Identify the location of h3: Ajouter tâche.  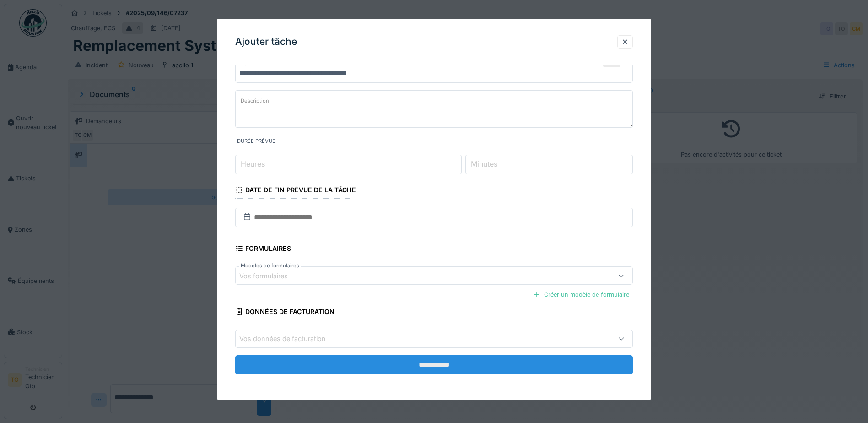
(266, 41).